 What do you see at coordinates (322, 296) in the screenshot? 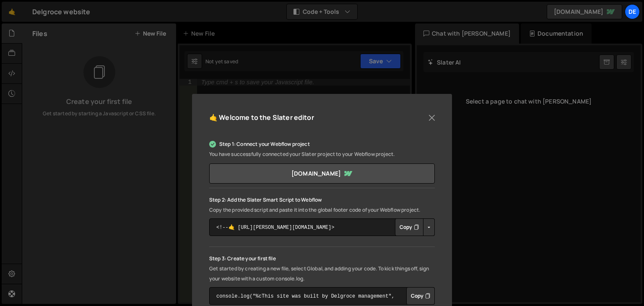
I see `textarea: console.log("%cThis site was built by Delgroce management", "background:blue;color:#fff;padding: ...` at bounding box center [322, 296].